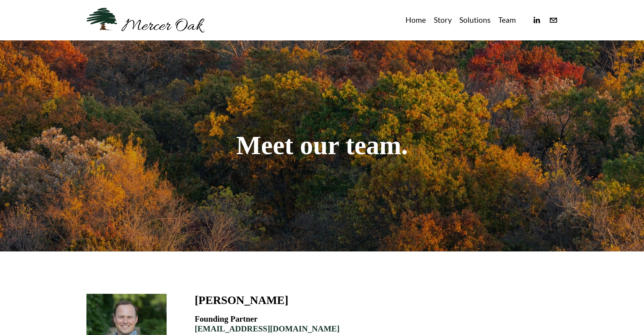  Describe the element at coordinates (507, 20) in the screenshot. I see `a: Team` at that location.